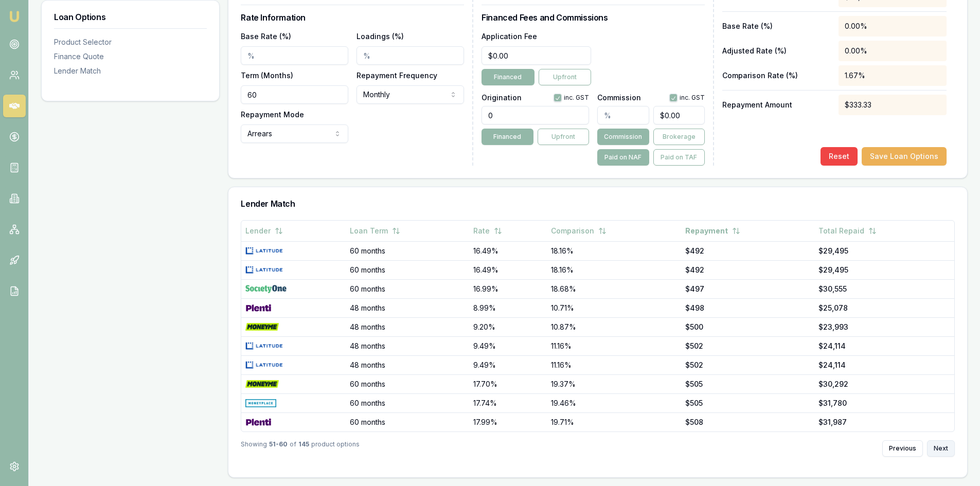  Describe the element at coordinates (130, 17) in the screenshot. I see `h3: Loan Options` at that location.